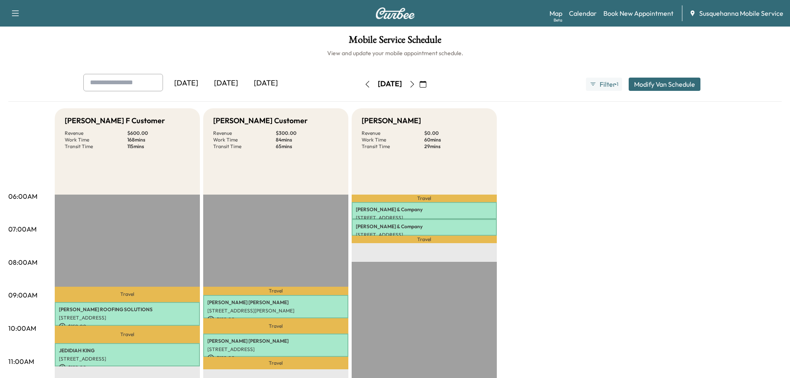 This screenshot has height=378, width=790. I want to click on p: 06:00AM, so click(23, 196).